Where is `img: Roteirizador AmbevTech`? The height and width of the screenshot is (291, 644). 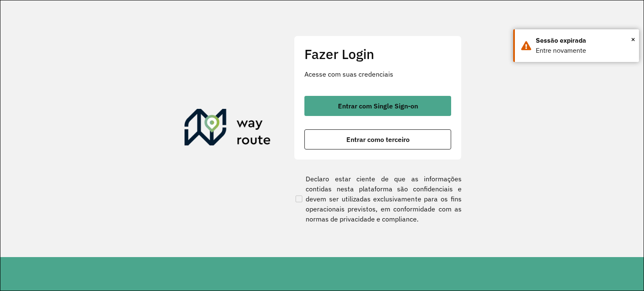 img: Roteirizador AmbevTech is located at coordinates (227, 129).